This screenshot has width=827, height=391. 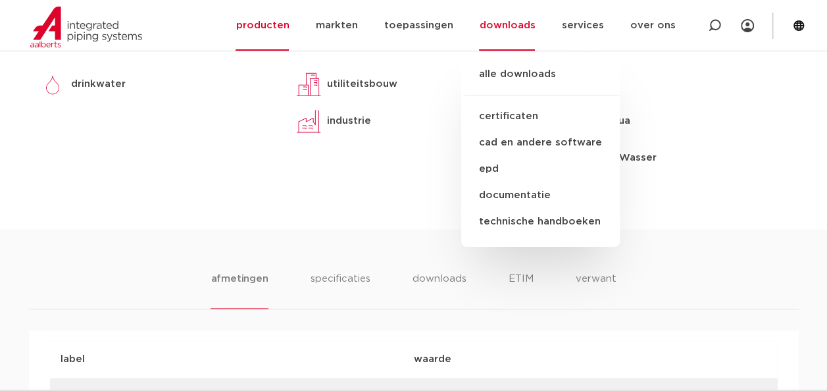 What do you see at coordinates (309, 84) in the screenshot?
I see `img: utiliteitsbouw` at bounding box center [309, 84].